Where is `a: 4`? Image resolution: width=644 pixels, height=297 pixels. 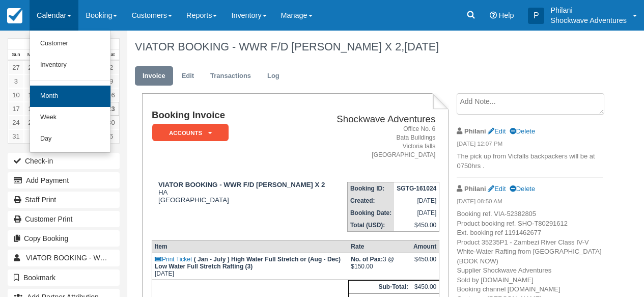 a: 4 is located at coordinates (31, 81).